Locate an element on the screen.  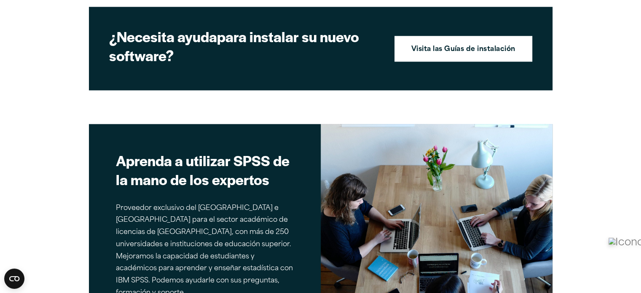
font: ¿Necesita ayuda is located at coordinates (163, 36).